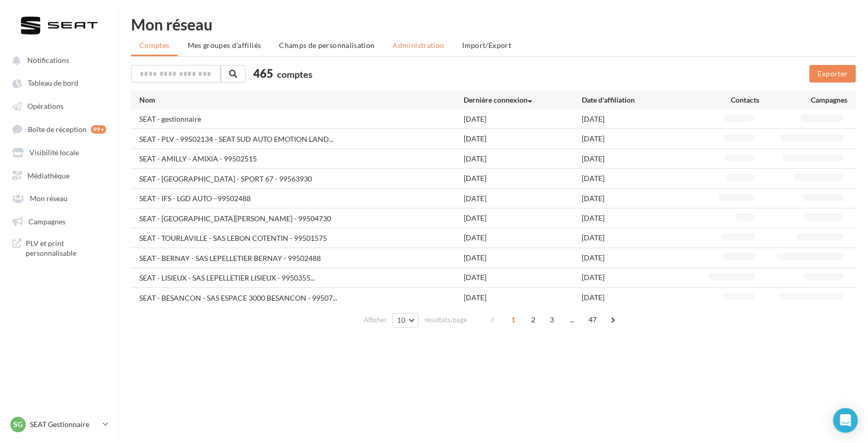 The image size is (868, 443). What do you see at coordinates (227, 278) in the screenshot?
I see `span: SEAT - LISIEUX - SAS LEPELLETIER LISIEUX - 9950355...` at bounding box center [227, 278].